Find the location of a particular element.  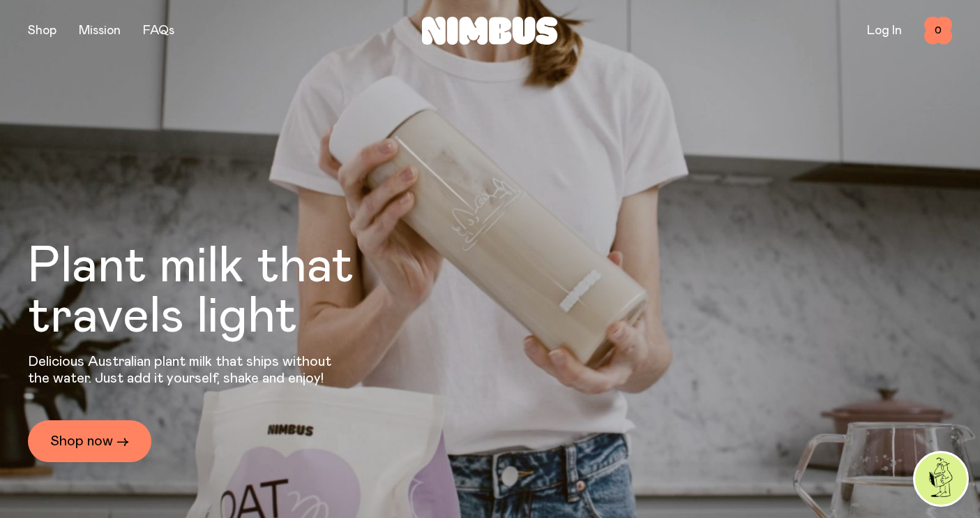

p: Delicious Australian plant milk that ships without the water. Just add it yourself, shake and enjoy! is located at coordinates (184, 370).